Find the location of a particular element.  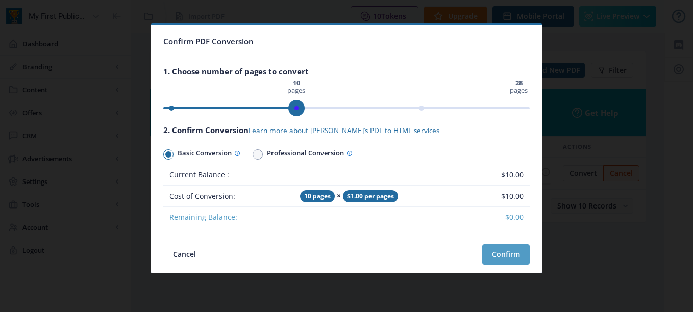

span: $1.00 per pages is located at coordinates (370, 196).